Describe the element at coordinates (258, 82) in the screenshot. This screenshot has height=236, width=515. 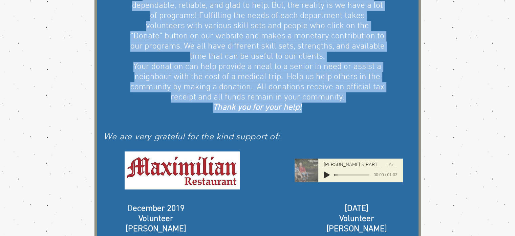
I see `span: Your donation can help provide a meal to a senior in need or assist a neighbour with the cost of ...` at that location.